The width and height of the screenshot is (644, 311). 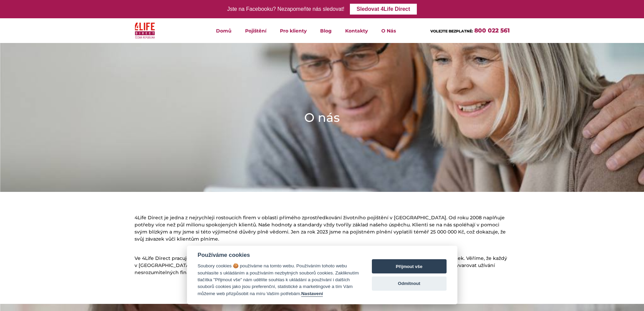 What do you see at coordinates (278, 255) in the screenshot?
I see `div: Používáme cookies` at bounding box center [278, 255].